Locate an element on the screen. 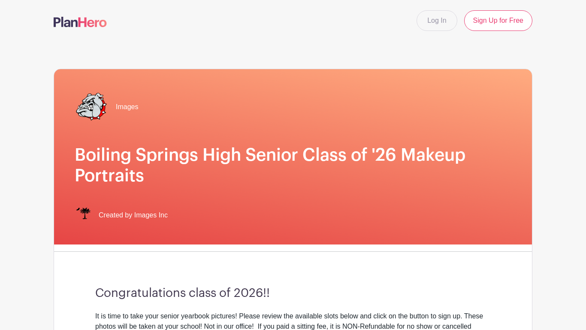 The height and width of the screenshot is (330, 586). span: Images is located at coordinates (127, 107).